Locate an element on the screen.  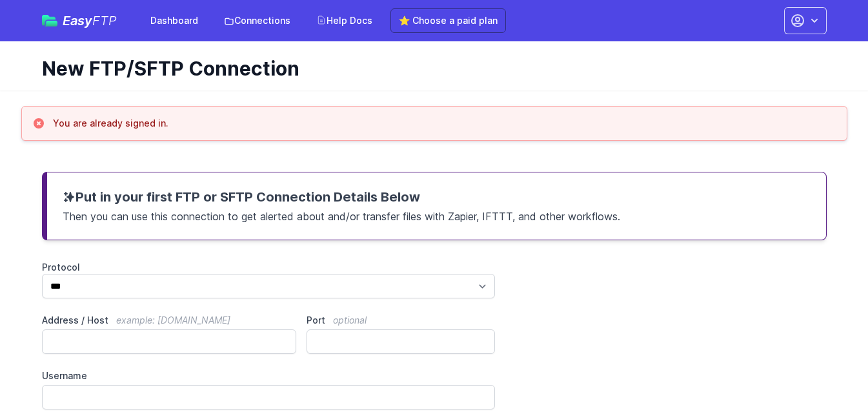
span: optional is located at coordinates (350, 319).